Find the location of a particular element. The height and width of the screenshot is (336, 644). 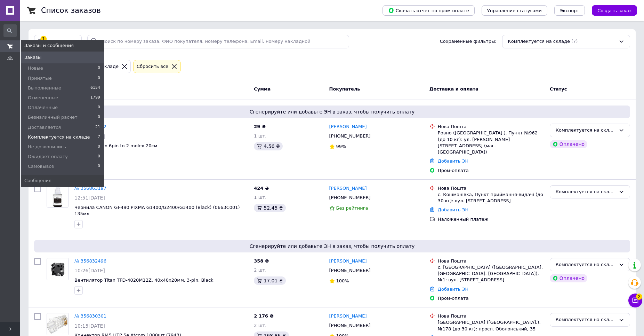

span: 2 is located at coordinates (639, 296).